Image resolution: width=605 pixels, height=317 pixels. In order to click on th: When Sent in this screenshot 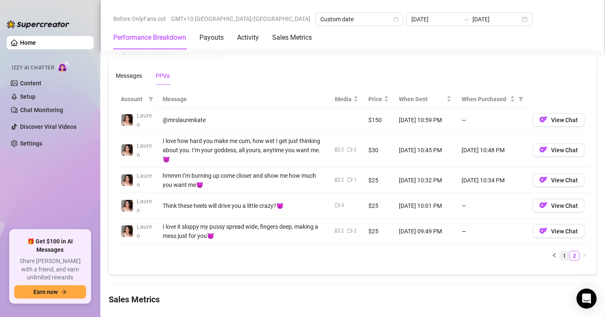, I will do `click(425, 99)`.